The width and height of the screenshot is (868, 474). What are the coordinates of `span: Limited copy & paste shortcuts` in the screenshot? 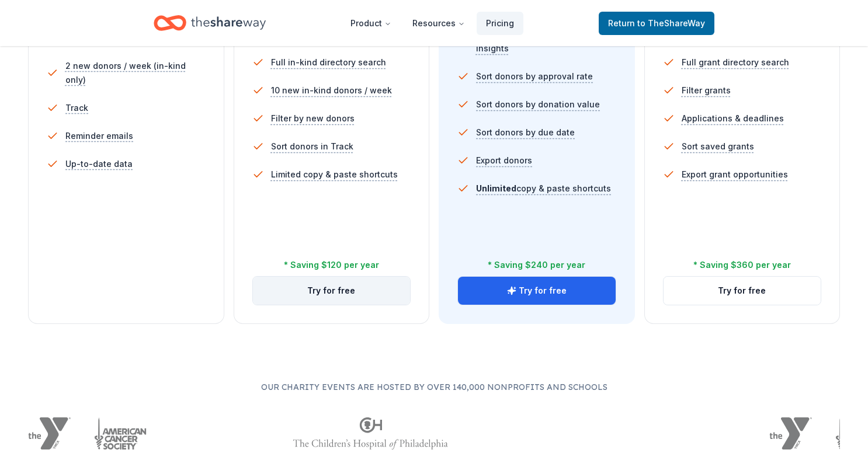 It's located at (334, 175).